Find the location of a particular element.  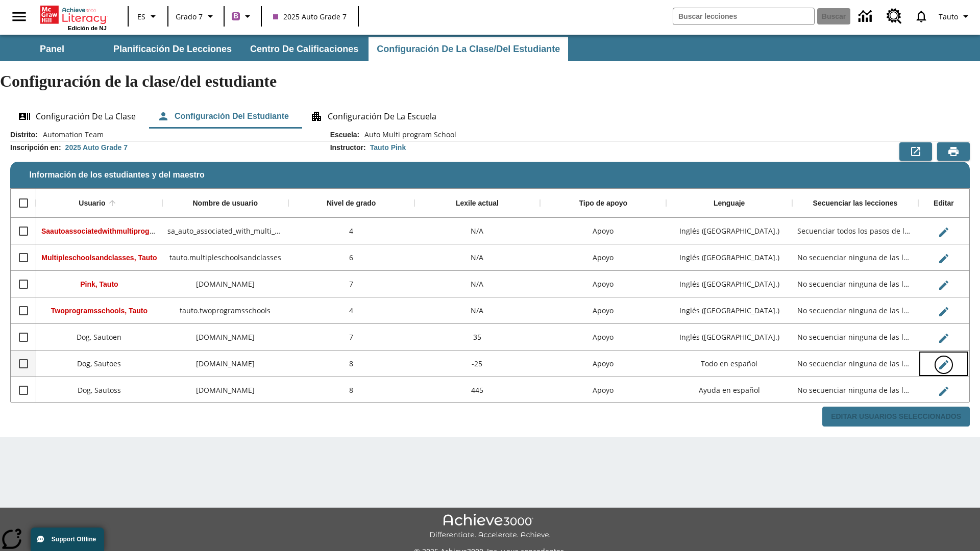

span: Dog, Sautoen is located at coordinates (99, 337).